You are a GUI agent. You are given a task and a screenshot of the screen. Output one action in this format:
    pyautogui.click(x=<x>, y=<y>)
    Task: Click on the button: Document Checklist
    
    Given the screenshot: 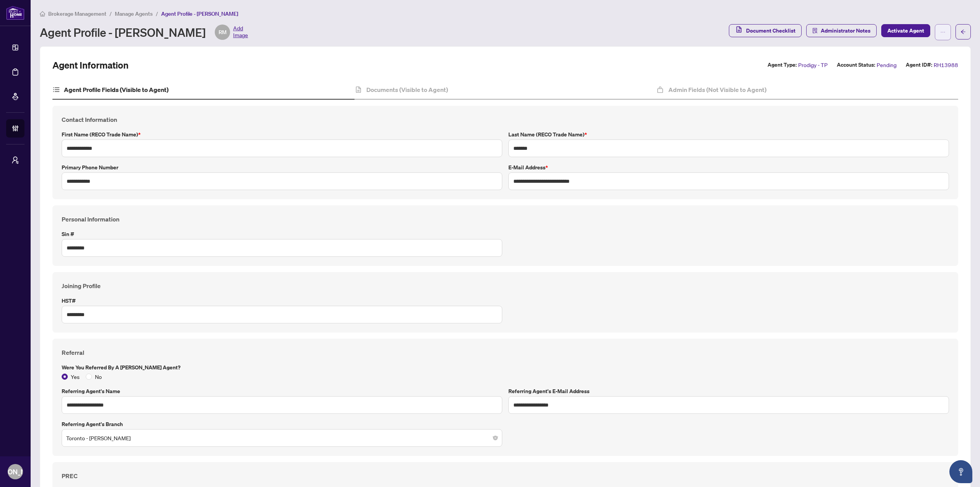 What is the action you would take?
    pyautogui.click(x=765, y=30)
    